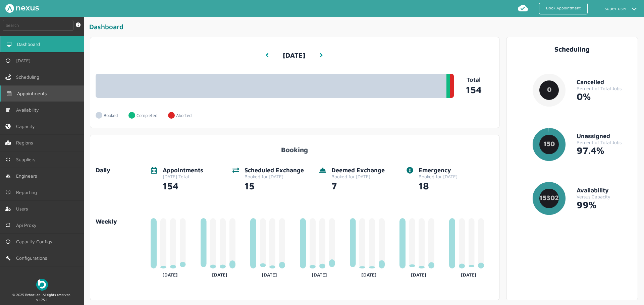 The height and width of the screenshot is (305, 644). Describe the element at coordinates (121, 222) in the screenshot. I see `a: Weekly` at that location.